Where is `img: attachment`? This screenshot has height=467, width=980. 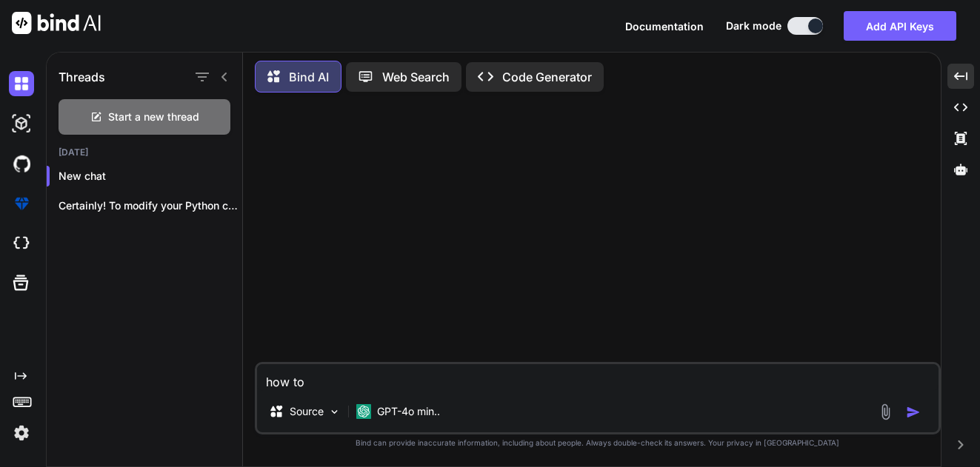 img: attachment is located at coordinates (885, 412).